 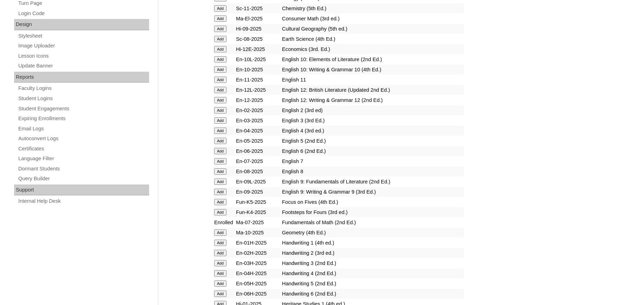 I want to click on td: En-09-2025, so click(x=258, y=192).